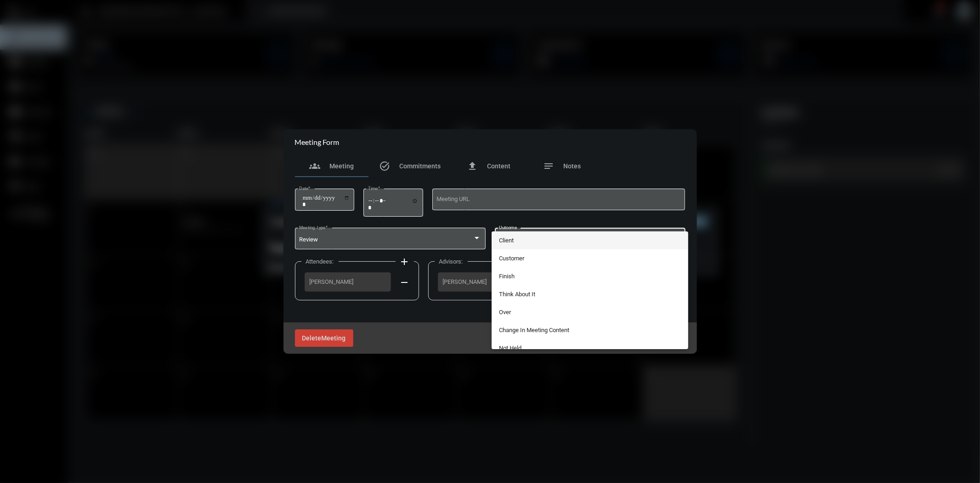 The width and height of the screenshot is (980, 483). I want to click on span: Finish, so click(590, 276).